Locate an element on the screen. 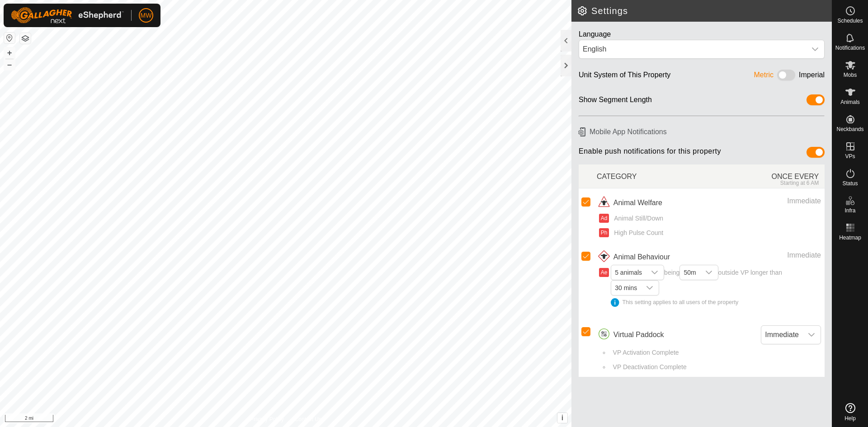  span: Virtual Paddock is located at coordinates (639, 335).